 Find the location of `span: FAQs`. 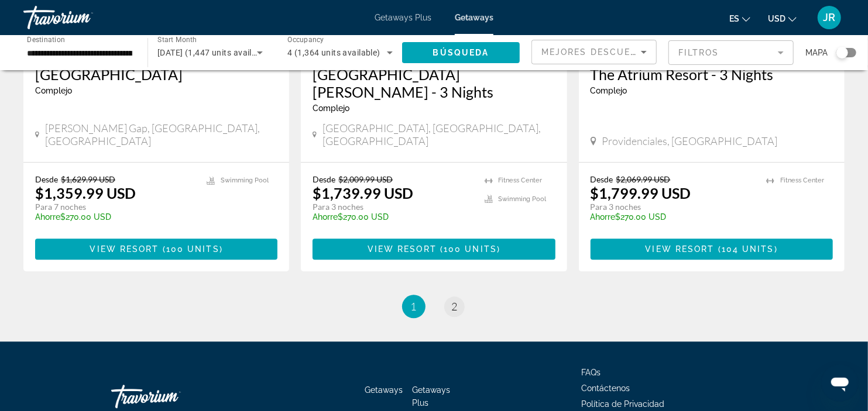

span: FAQs is located at coordinates (591, 373).